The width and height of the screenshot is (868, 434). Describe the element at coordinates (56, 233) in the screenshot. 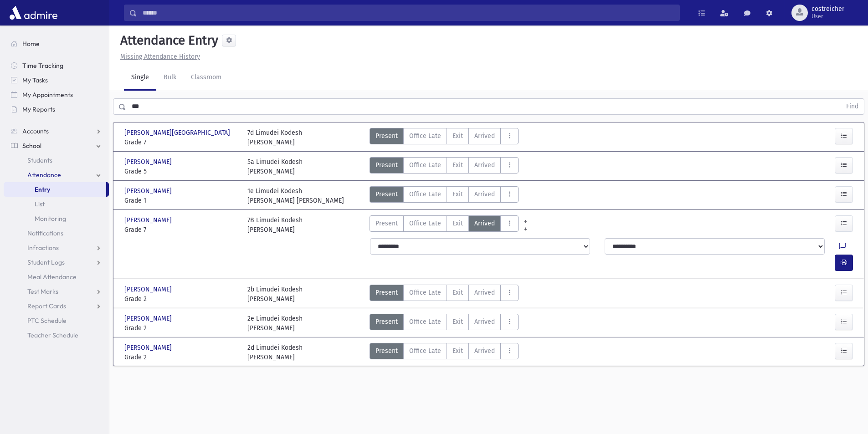

I see `a: Notifications` at that location.